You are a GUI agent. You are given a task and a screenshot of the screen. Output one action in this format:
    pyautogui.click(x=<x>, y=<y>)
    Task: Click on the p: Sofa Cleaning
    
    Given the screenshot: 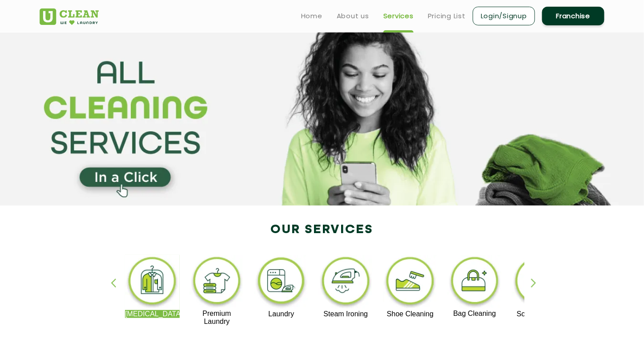 What is the action you would take?
    pyautogui.click(x=539, y=314)
    